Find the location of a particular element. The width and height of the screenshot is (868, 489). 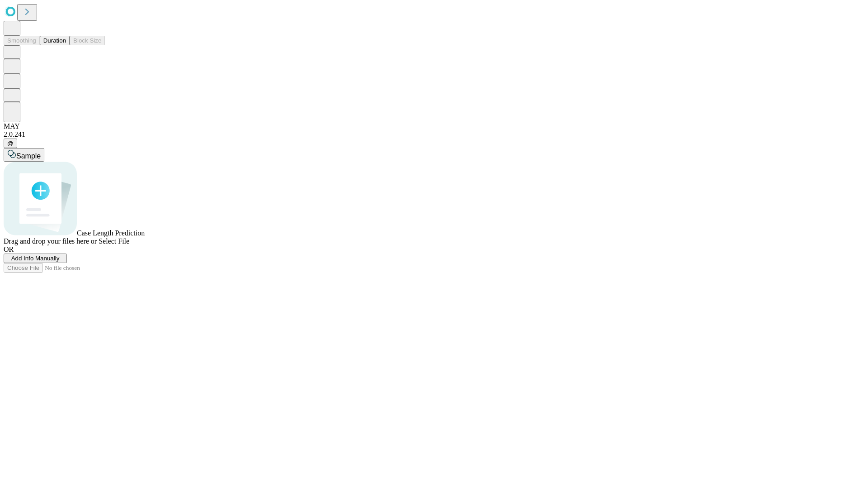

span: Add Info Manually is located at coordinates (36, 258).